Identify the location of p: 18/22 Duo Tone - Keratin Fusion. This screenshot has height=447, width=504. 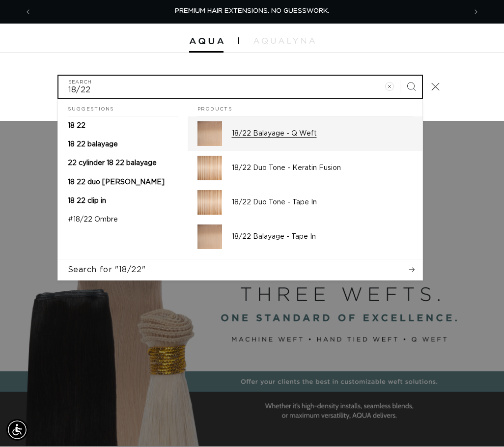
(322, 168).